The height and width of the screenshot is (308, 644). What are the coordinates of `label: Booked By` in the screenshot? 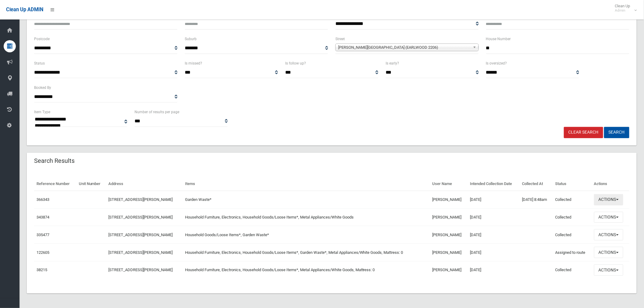 It's located at (43, 88).